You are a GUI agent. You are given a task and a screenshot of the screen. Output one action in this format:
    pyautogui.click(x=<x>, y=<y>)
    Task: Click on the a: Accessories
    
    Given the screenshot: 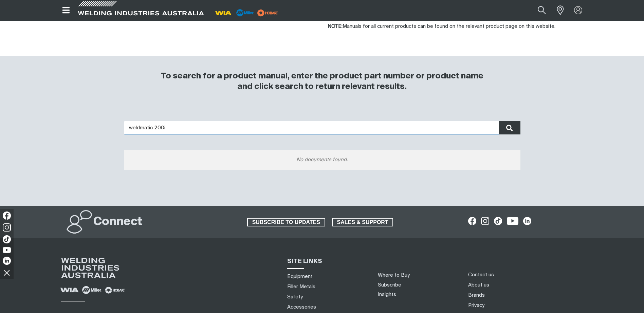 What is the action you would take?
    pyautogui.click(x=301, y=308)
    